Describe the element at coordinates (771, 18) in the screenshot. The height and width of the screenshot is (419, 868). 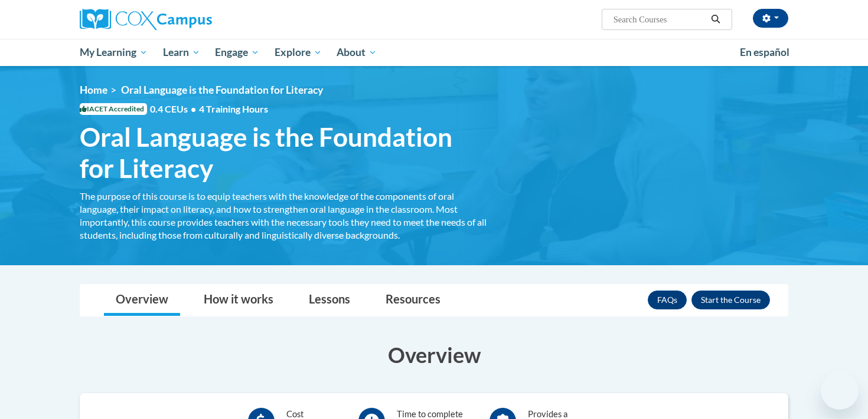
I see `button: Account Settings` at that location.